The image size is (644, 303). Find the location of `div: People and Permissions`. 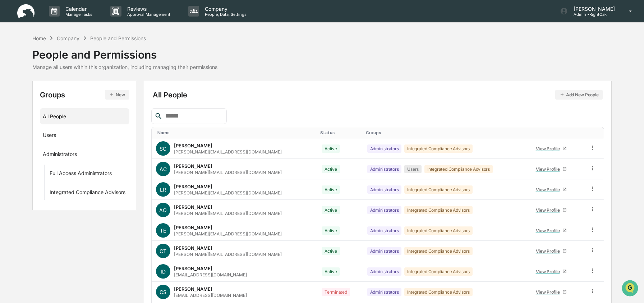

div: People and Permissions is located at coordinates (125, 52).